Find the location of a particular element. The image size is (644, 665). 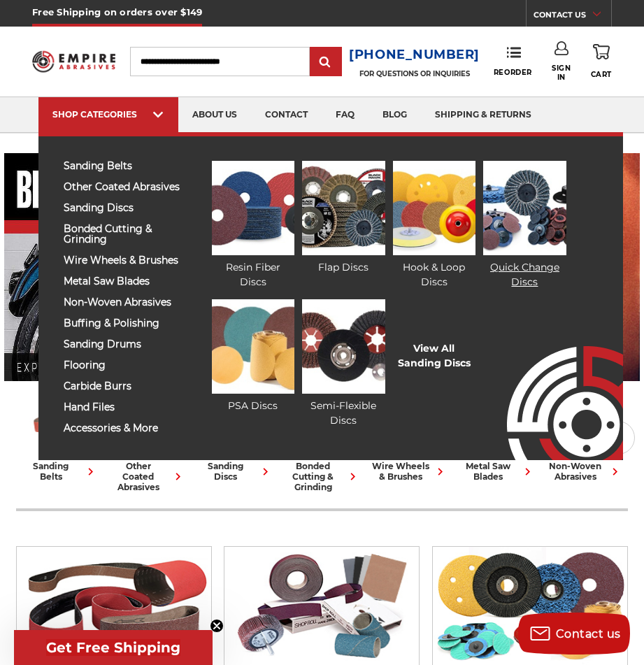

a: Cart is located at coordinates (602, 61).